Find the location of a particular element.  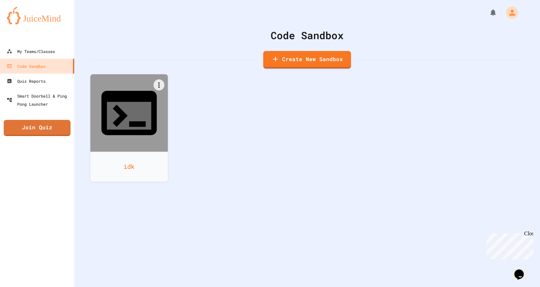

a: idk is located at coordinates (129, 128).